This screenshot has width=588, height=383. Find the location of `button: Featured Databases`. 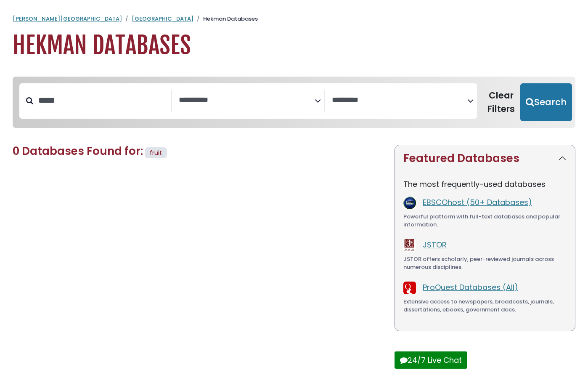

button: Featured Databases is located at coordinates (486, 158).